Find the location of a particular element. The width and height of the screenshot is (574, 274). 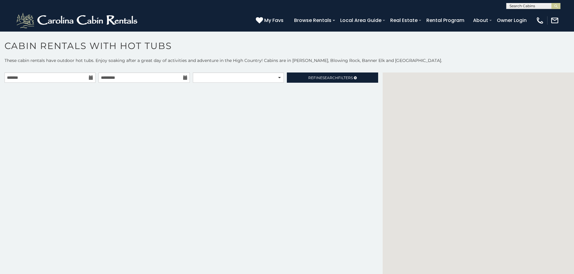

a: Rental Program is located at coordinates (445, 20).